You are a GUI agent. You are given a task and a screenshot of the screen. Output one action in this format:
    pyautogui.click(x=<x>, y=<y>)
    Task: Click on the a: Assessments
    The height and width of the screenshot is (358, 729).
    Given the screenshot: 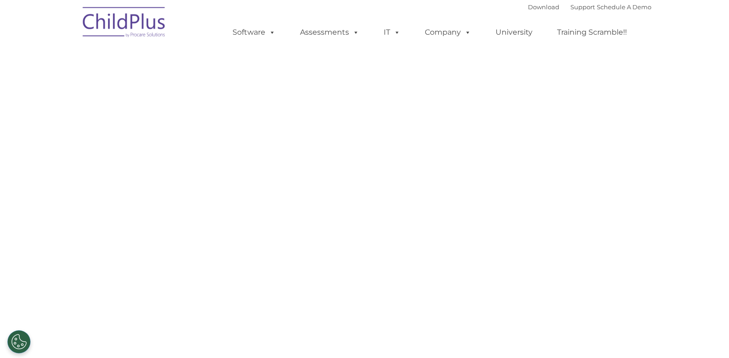 What is the action you would take?
    pyautogui.click(x=330, y=32)
    